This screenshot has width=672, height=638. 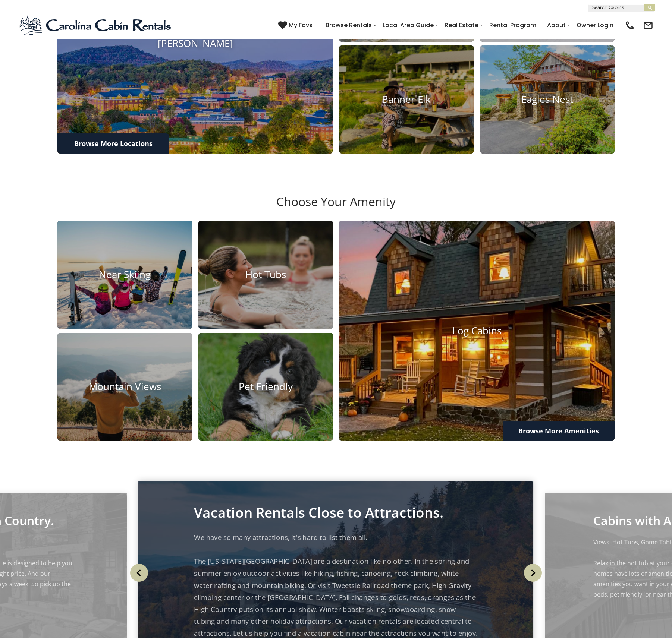 I want to click on a: Mountain Views, so click(x=125, y=387).